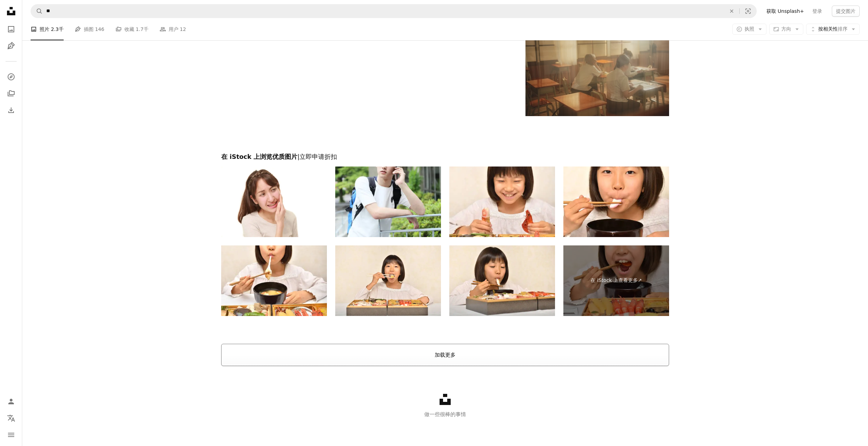 This screenshot has width=868, height=446. I want to click on font: 排序, so click(843, 29).